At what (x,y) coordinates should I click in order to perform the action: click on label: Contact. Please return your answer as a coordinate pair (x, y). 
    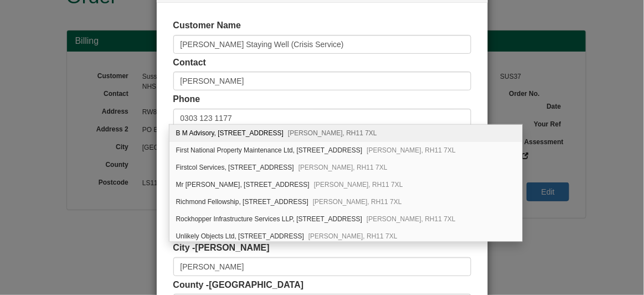
    Looking at the image, I should click on (190, 63).